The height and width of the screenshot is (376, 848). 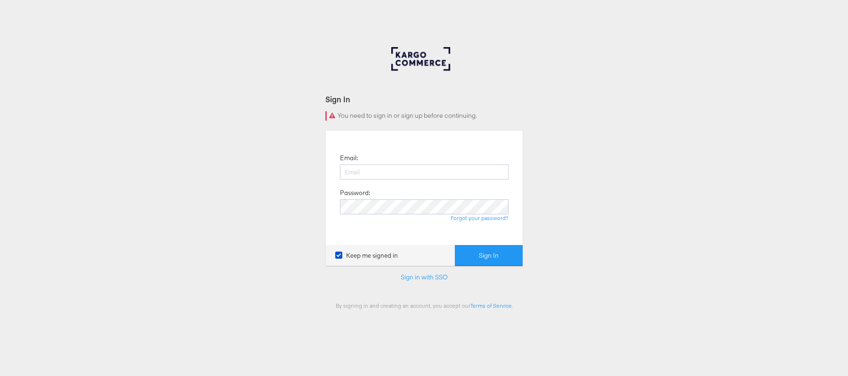 I want to click on a: Terms of Service, so click(x=491, y=305).